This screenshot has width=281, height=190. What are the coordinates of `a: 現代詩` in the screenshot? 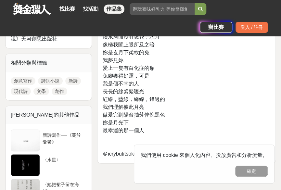 It's located at (21, 91).